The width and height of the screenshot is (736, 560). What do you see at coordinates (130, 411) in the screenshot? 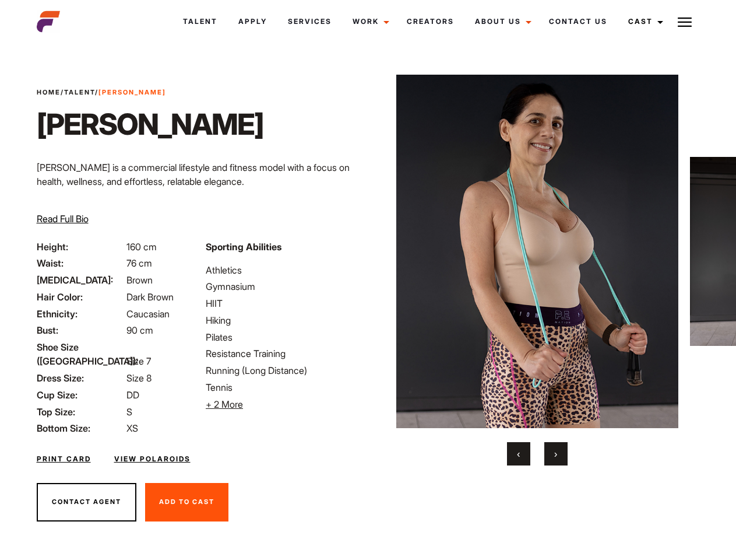
I see `span: S` at bounding box center [130, 411].